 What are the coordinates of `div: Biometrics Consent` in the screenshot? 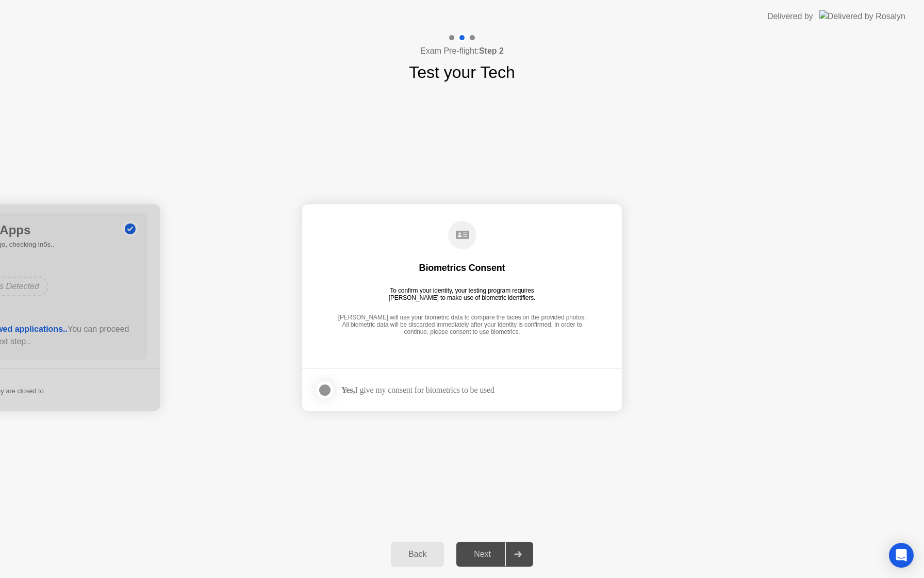 It's located at (462, 268).